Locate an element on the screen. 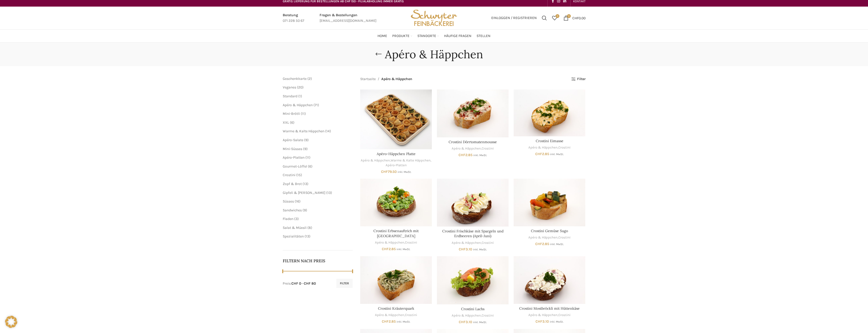  div: Meine Wunschliste is located at coordinates (555, 18).